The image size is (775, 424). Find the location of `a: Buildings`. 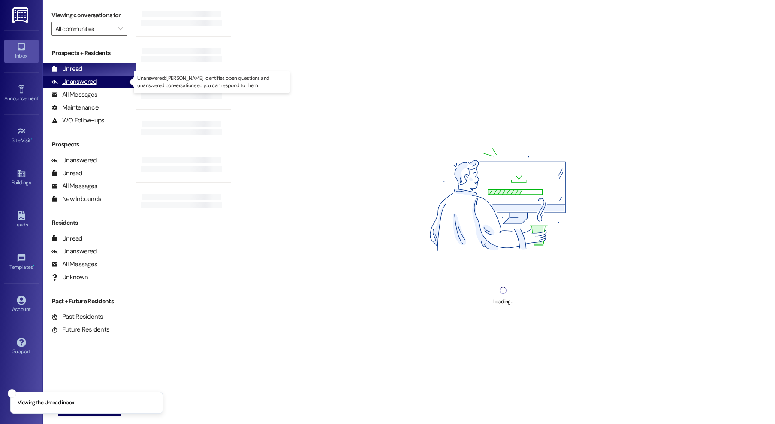

a: Buildings is located at coordinates (21, 178).